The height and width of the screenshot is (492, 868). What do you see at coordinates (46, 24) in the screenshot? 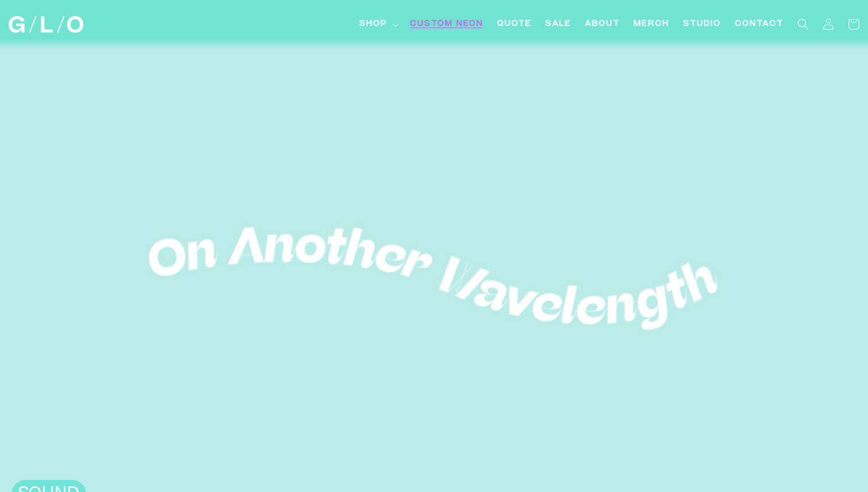
I see `img: GLO Studio` at bounding box center [46, 24].